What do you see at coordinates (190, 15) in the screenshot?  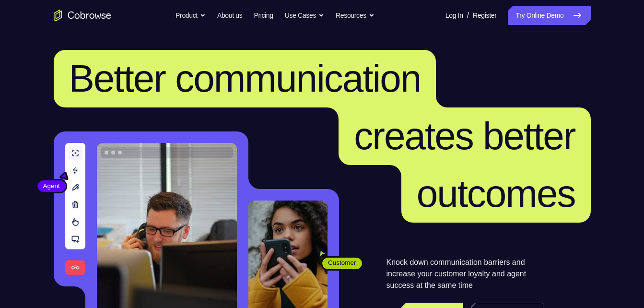 I see `button: Product` at bounding box center [190, 15].